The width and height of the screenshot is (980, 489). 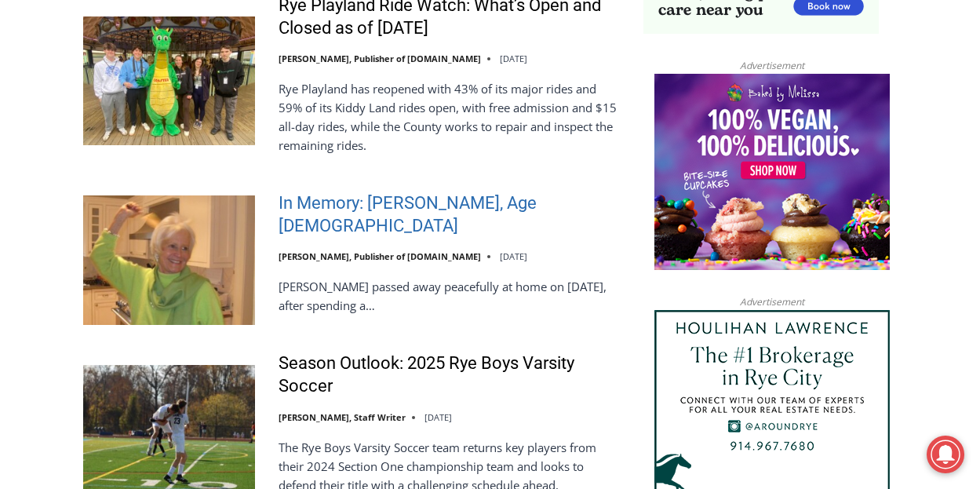 I want to click on p: Rye Playland has reopened with 43% of its major rides and 59% of its Kiddy Land rides open, with ..., so click(x=451, y=117).